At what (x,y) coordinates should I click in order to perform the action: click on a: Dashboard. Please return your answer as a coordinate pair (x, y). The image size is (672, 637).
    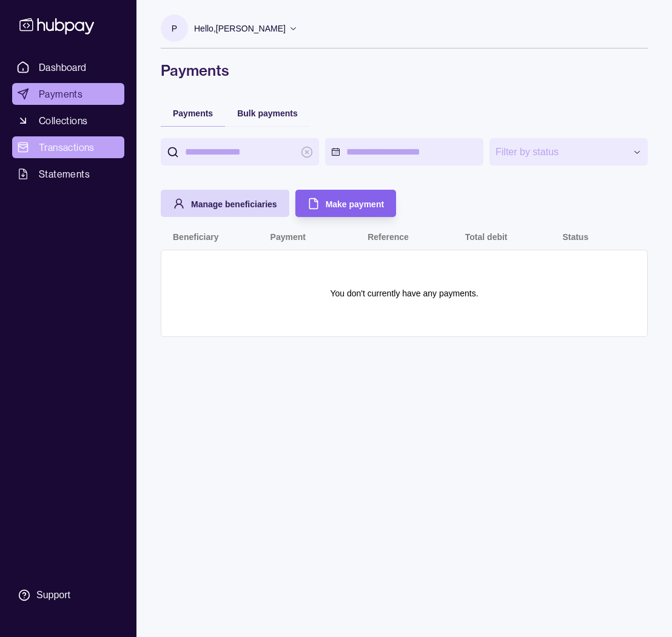
    Looking at the image, I should click on (68, 67).